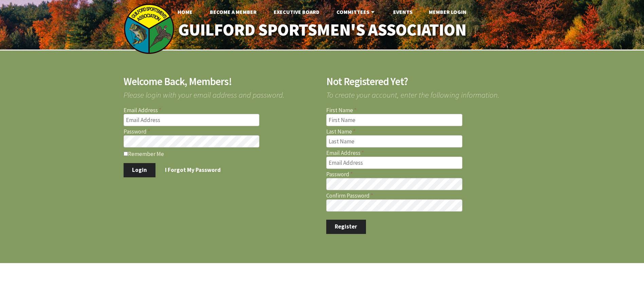  I want to click on a: Events, so click(403, 12).